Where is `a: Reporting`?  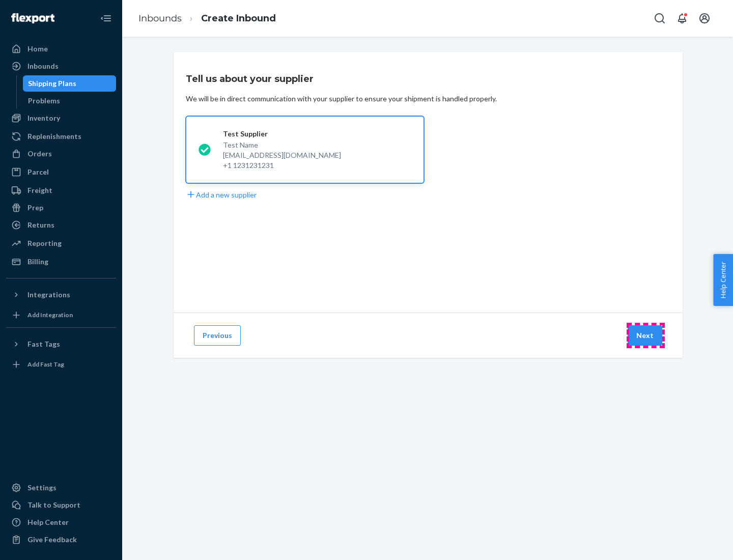 a: Reporting is located at coordinates (61, 243).